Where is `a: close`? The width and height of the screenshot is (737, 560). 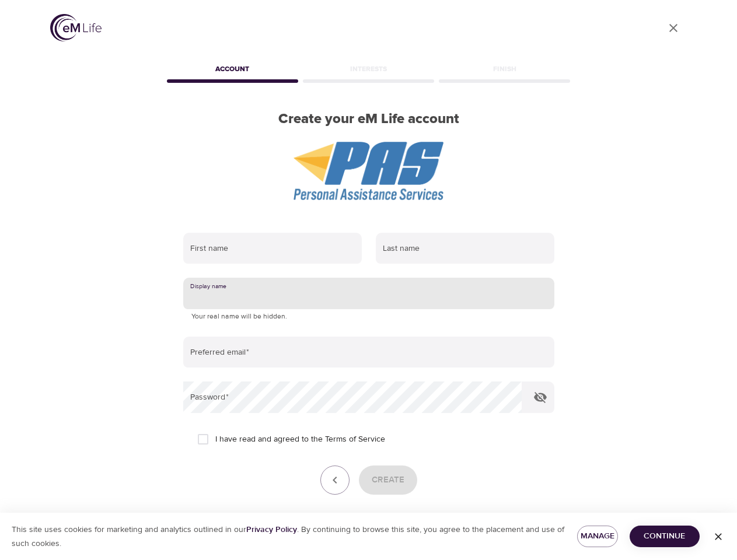 a: close is located at coordinates (673, 28).